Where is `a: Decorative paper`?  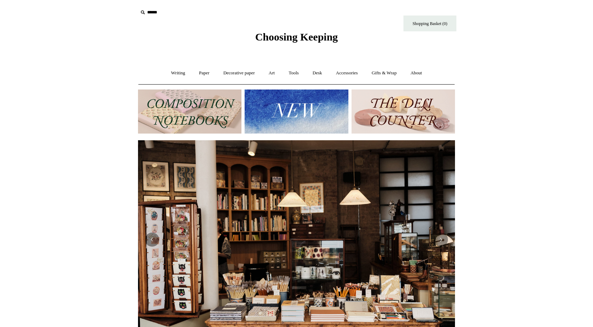 a: Decorative paper is located at coordinates (239, 73).